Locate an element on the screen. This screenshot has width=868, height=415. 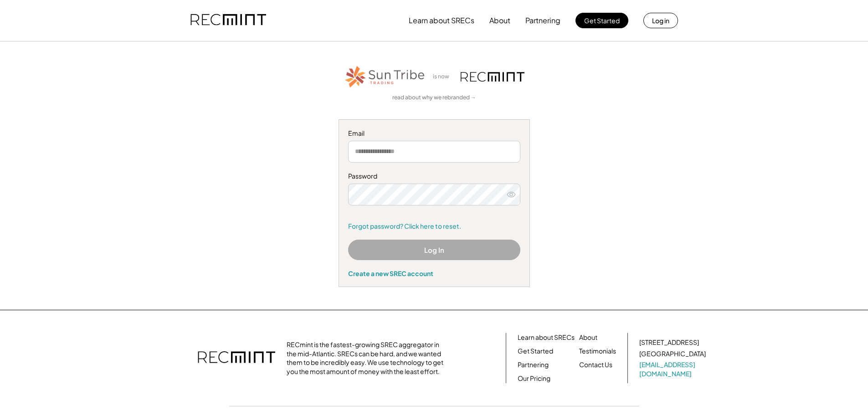
div: Password is located at coordinates (434, 176).